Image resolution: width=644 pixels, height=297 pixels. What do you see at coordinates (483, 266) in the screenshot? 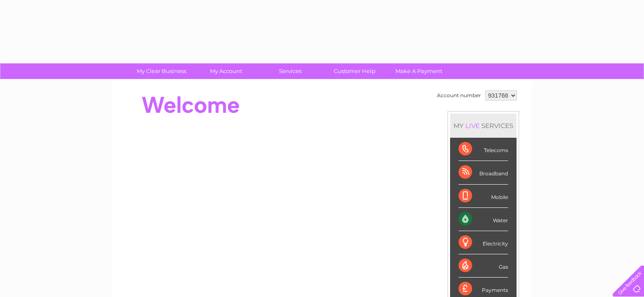
I see `div: Gas` at bounding box center [483, 266].